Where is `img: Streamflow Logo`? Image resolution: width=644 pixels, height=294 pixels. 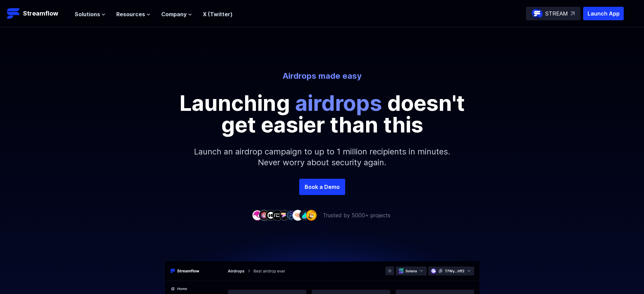 img: Streamflow Logo is located at coordinates (14, 14).